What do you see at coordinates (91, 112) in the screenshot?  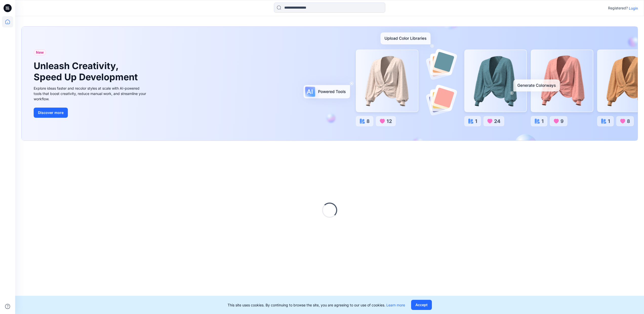 I see `a: Discover more` at bounding box center [91, 112].